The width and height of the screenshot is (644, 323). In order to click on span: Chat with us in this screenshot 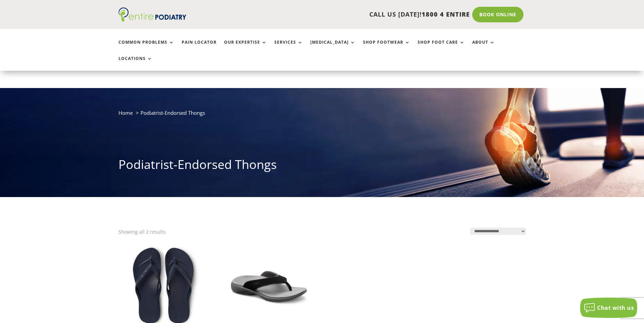, I will do `click(615, 308)`.